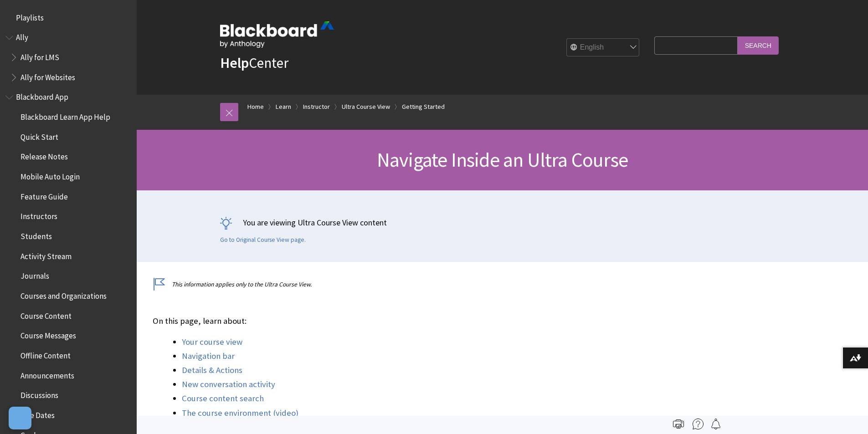 The image size is (868, 434). I want to click on a: Learn, so click(284, 107).